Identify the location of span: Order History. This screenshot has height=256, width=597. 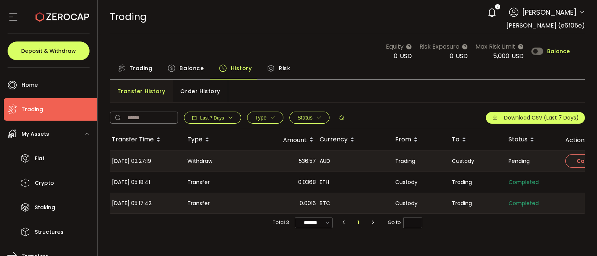
(200, 91).